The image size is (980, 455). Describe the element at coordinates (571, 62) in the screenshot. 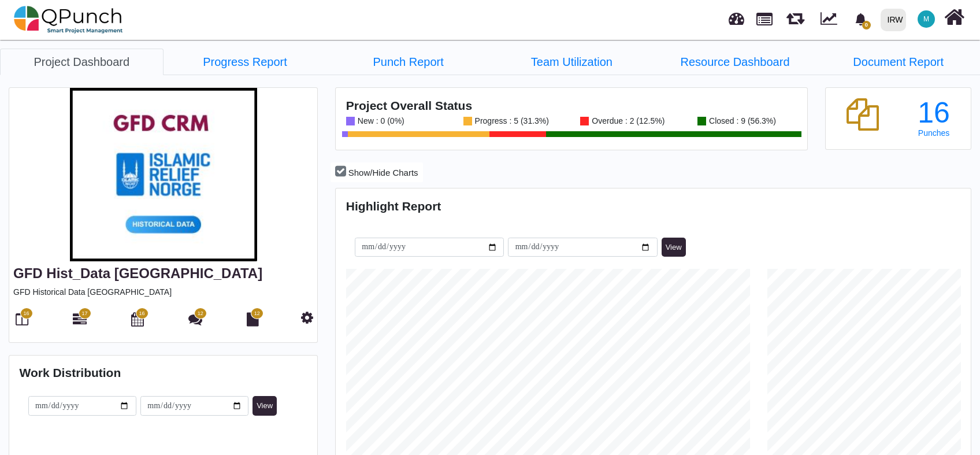

I see `a: Team Utilization` at that location.